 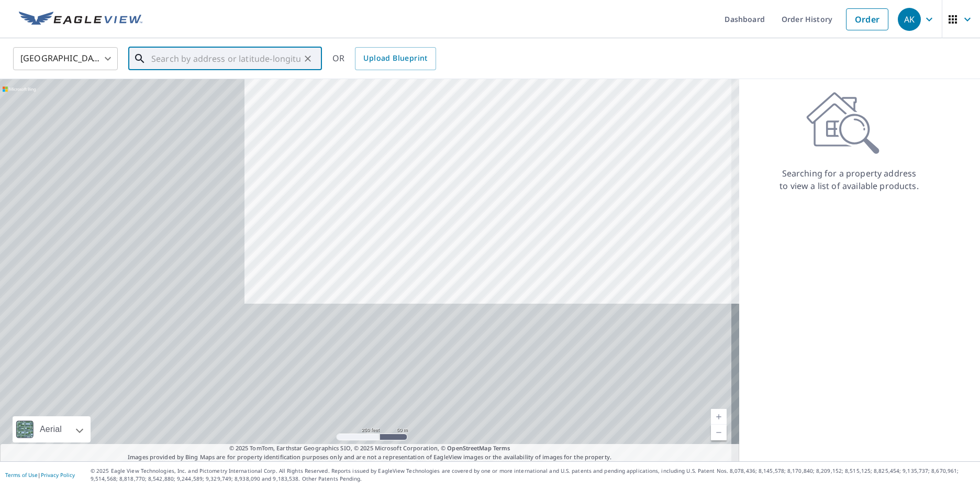 I want to click on input: Search by address or latitude-longitude, so click(x=225, y=59).